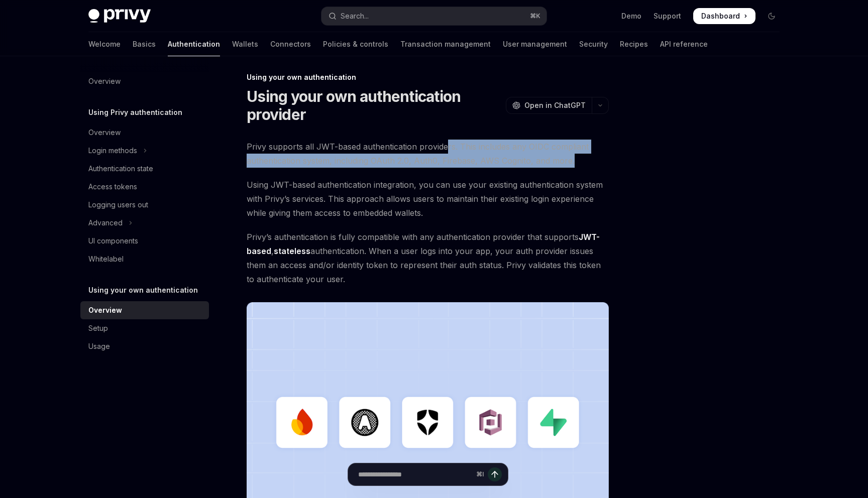  I want to click on div: Login methods, so click(113, 151).